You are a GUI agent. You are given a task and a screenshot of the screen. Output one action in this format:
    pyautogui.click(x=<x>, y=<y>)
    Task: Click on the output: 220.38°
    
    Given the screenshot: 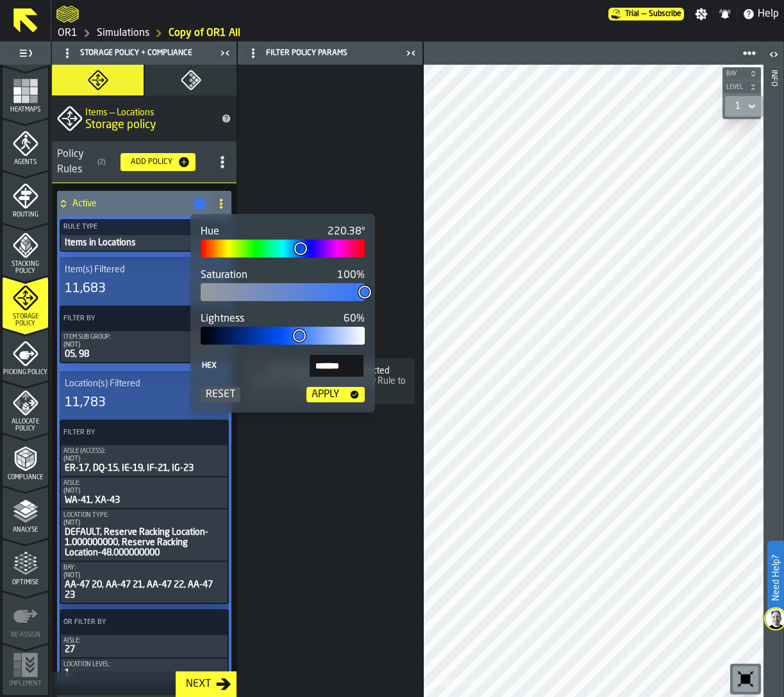 What is the action you would take?
    pyautogui.click(x=292, y=232)
    